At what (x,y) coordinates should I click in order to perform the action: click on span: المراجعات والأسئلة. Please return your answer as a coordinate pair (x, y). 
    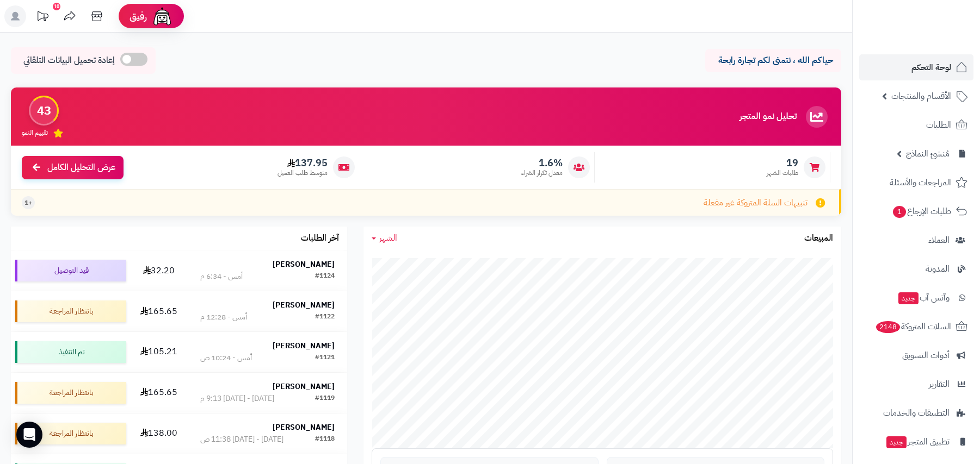
    Looking at the image, I should click on (920, 183).